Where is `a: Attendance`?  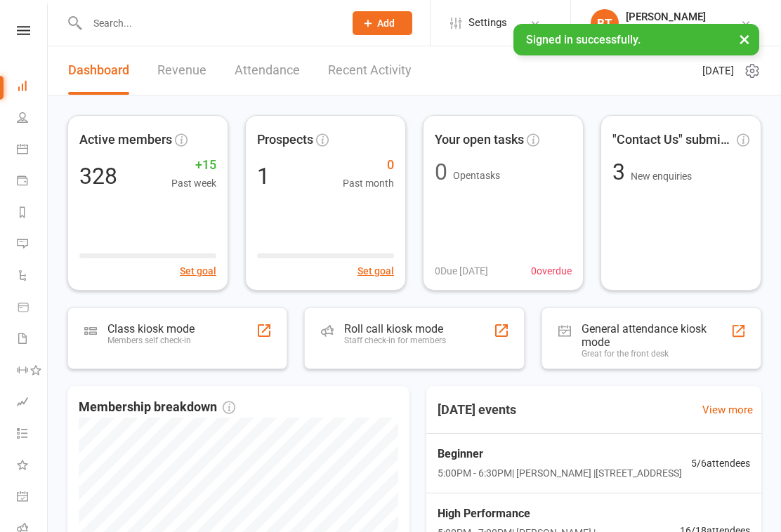 a: Attendance is located at coordinates (267, 71).